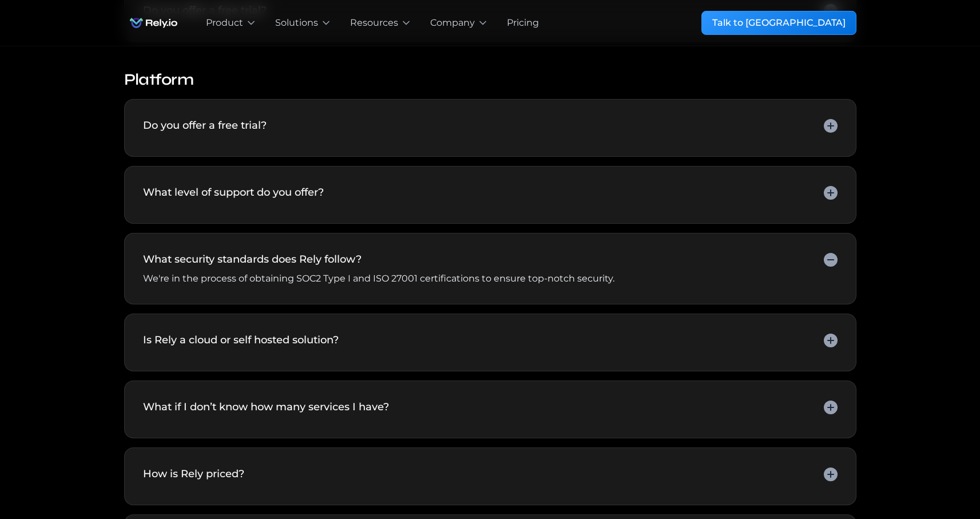  I want to click on div: What security standards does Rely follow?, so click(252, 260).